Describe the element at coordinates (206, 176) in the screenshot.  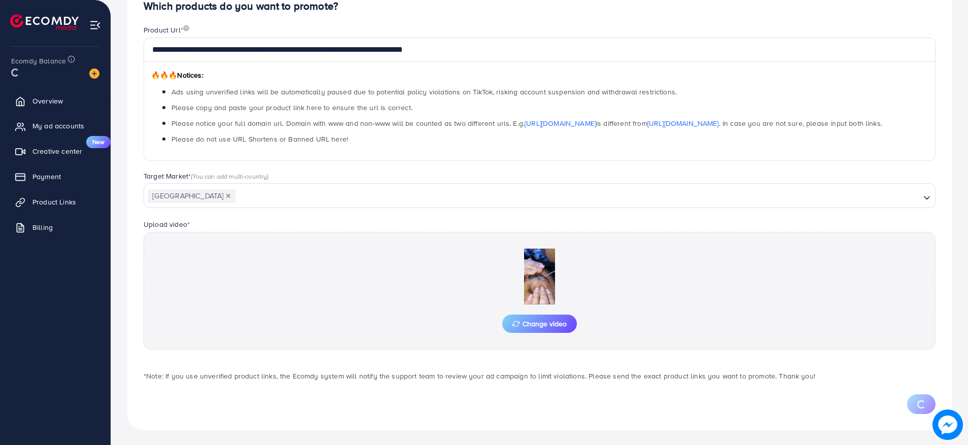
I see `label: Target Market` at that location.